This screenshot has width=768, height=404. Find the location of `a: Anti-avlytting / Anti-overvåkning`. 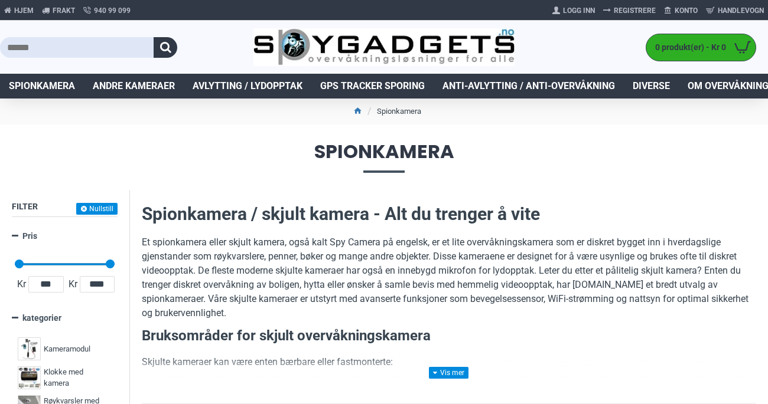

a: Anti-avlytting / Anti-overvåkning is located at coordinates (528, 86).